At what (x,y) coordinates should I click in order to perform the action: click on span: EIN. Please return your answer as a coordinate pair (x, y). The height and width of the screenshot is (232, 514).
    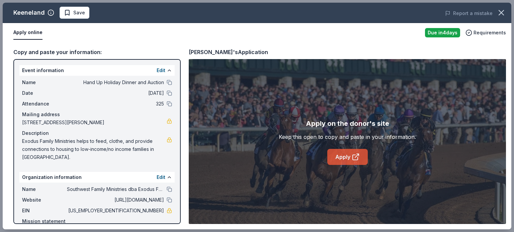
    Looking at the image, I should click on (44, 211).